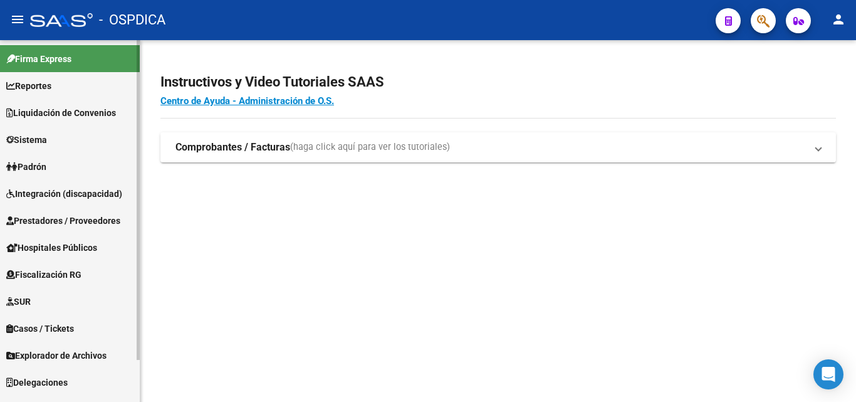 This screenshot has height=402, width=856. What do you see at coordinates (39, 59) in the screenshot?
I see `span: Firma Express` at bounding box center [39, 59].